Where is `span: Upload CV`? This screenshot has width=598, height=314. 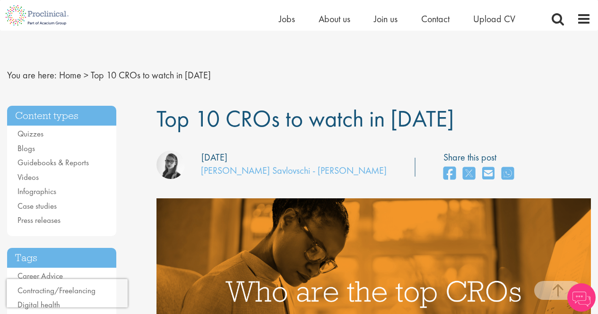 span: Upload CV is located at coordinates (494, 19).